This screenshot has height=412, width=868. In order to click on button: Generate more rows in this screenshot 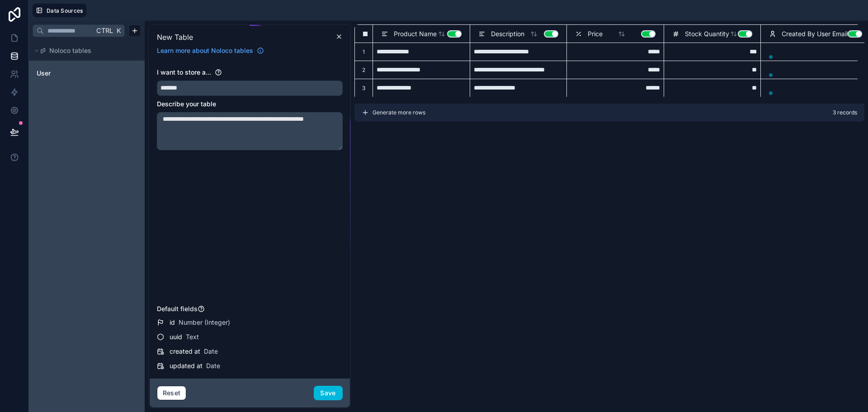, I will do `click(393, 113)`.